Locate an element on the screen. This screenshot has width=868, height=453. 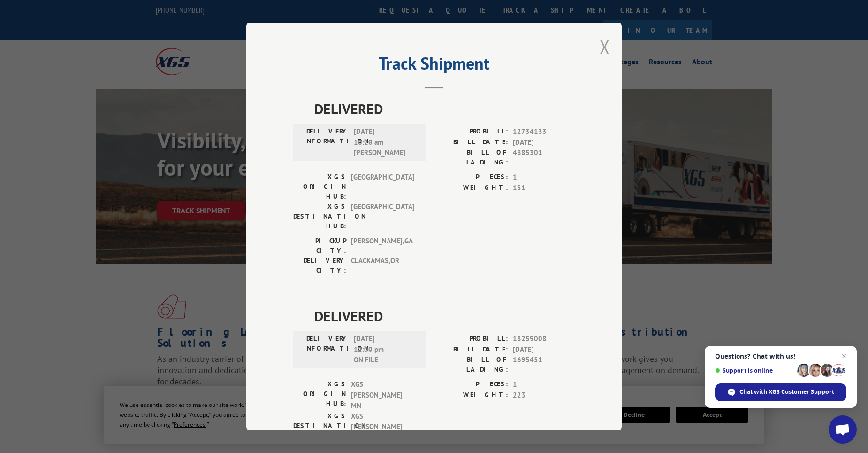
span: 1695451 is located at coordinates (544, 364).